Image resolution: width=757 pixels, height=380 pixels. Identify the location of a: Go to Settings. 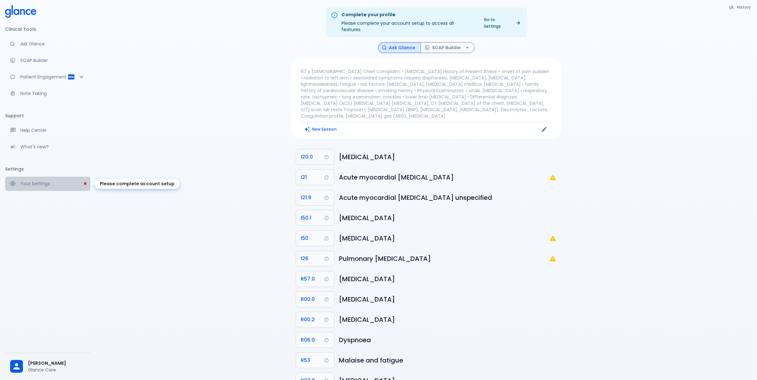
(502, 23).